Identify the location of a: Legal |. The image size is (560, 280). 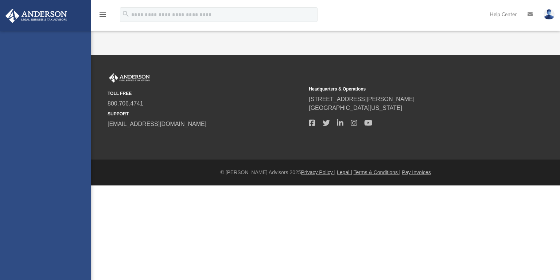
(344, 172).